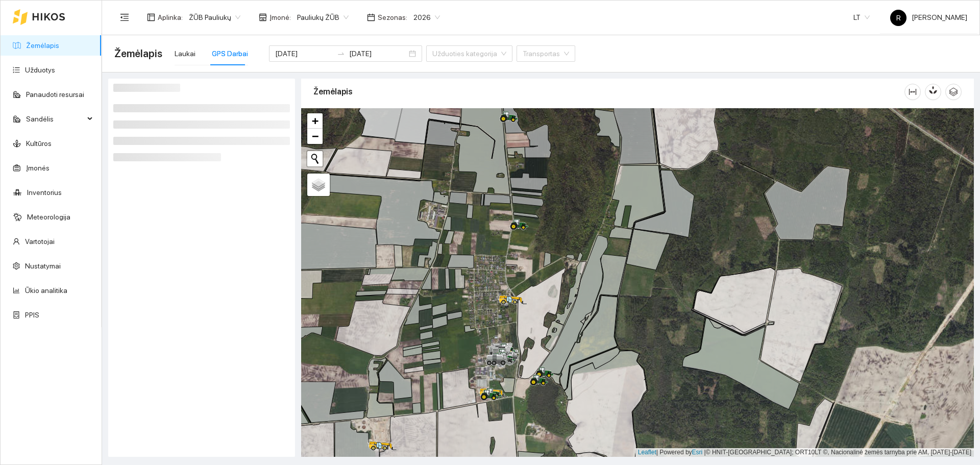  I want to click on div: Laukai, so click(185, 54).